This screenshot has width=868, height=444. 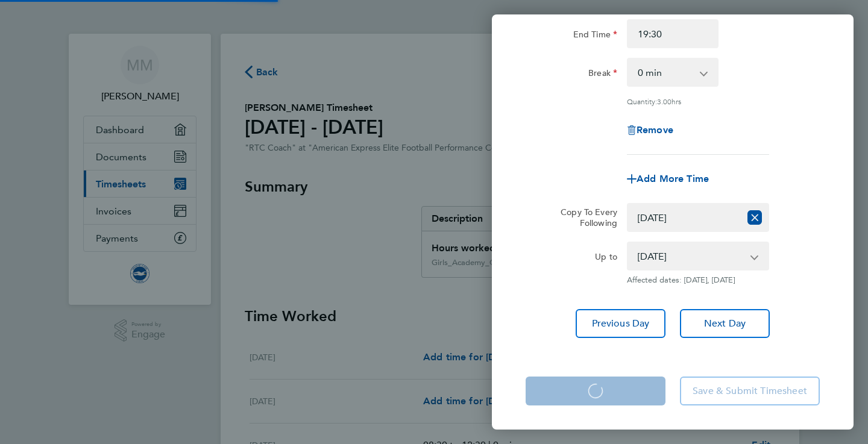 What do you see at coordinates (584, 217) in the screenshot?
I see `label: Copy To Every Following` at bounding box center [584, 217].